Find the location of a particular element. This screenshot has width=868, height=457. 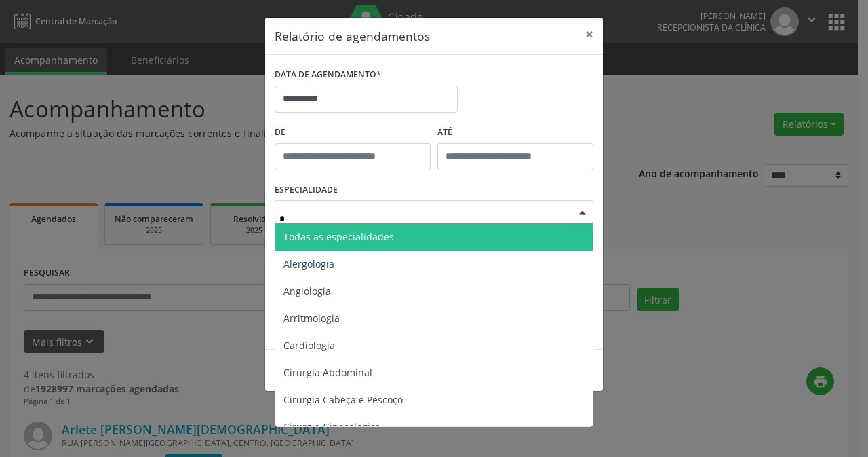

span: Cirurgia Cabeça e Pescoço is located at coordinates (343, 399).